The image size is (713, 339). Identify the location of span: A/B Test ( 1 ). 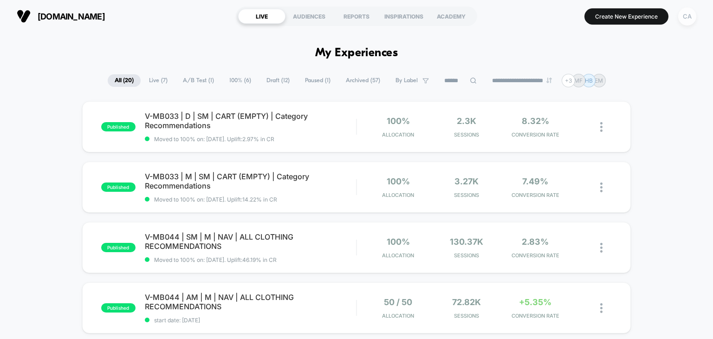
(198, 80).